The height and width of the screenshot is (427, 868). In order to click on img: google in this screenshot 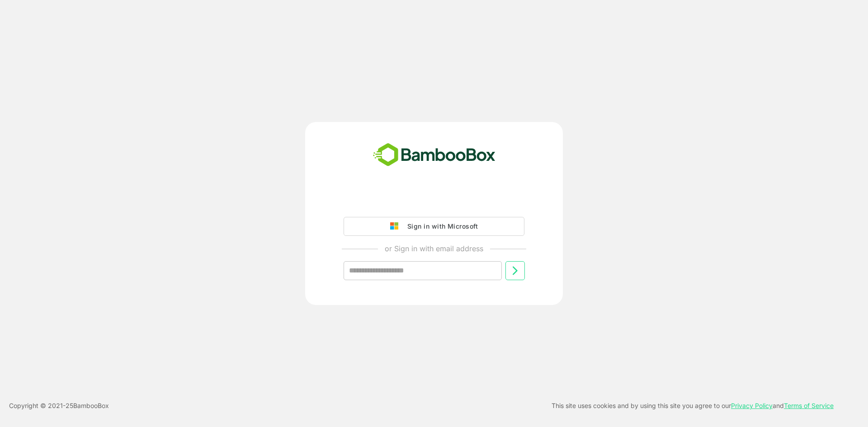, I will do `click(396, 226)`.